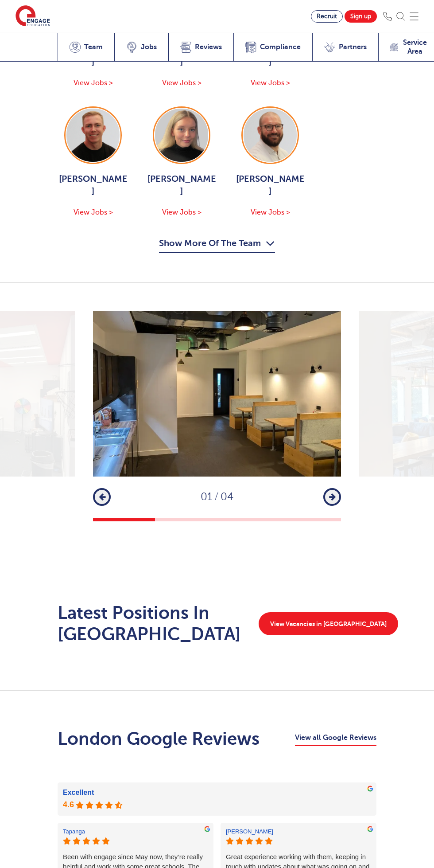  Describe the element at coordinates (86, 832) in the screenshot. I see `div: Tapanga` at that location.